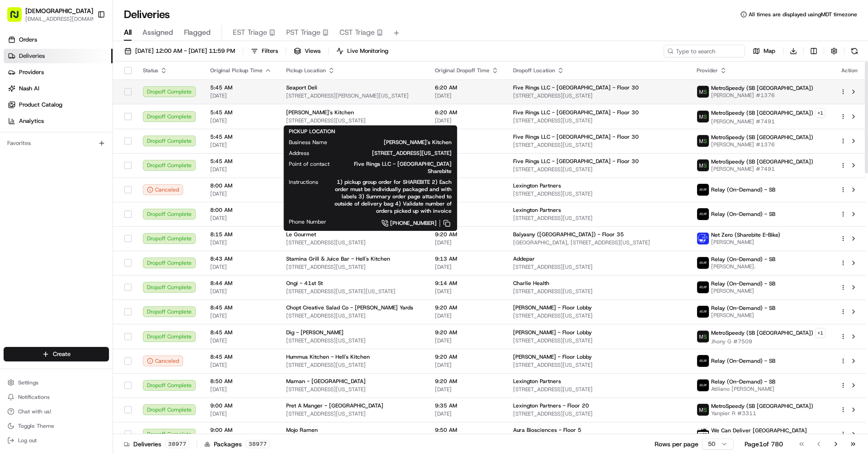 The image size is (868, 454). I want to click on div: 38977, so click(258, 444).